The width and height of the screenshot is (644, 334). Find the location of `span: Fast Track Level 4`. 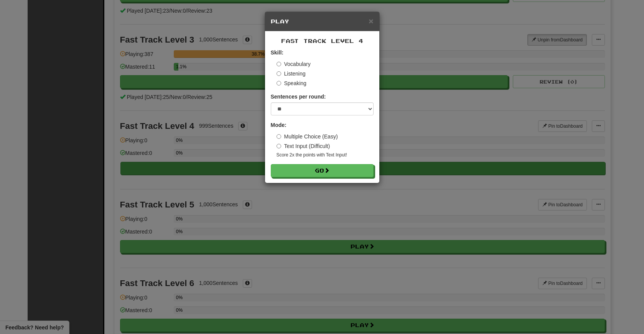

span: Fast Track Level 4 is located at coordinates (322, 40).